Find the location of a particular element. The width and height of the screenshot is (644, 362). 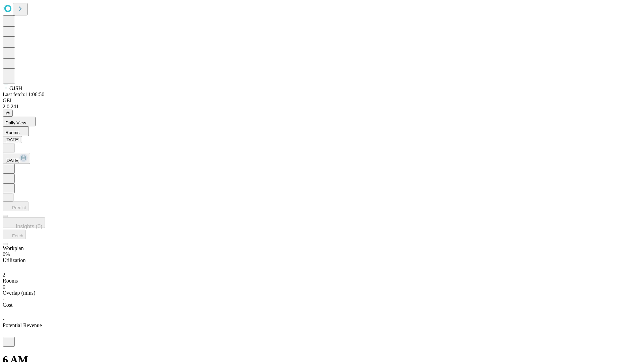

button: Predict is located at coordinates (15, 206).